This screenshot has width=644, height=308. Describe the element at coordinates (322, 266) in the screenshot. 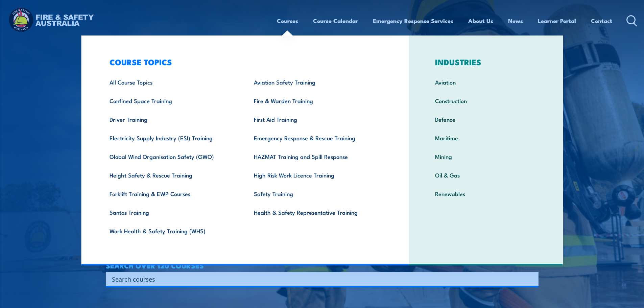

I see `h4: SEARCH OVER 120 COURSES` at that location.